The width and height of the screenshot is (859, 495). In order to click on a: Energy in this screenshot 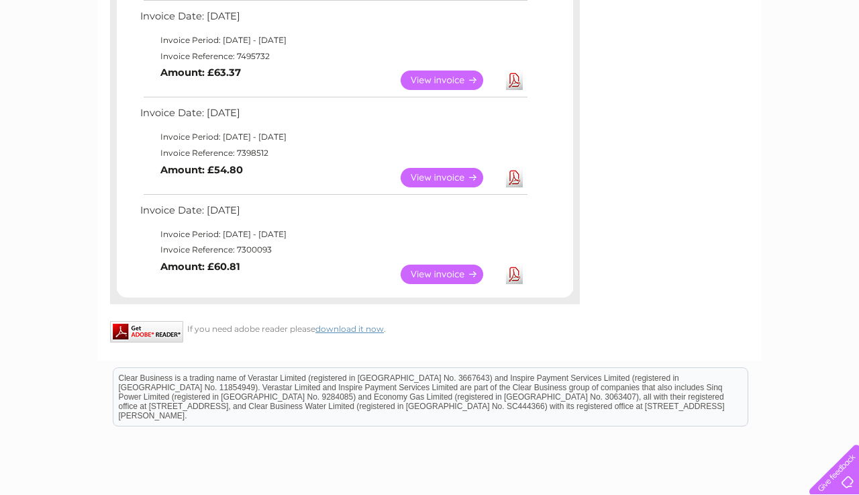, I will do `click(671, 62)`.